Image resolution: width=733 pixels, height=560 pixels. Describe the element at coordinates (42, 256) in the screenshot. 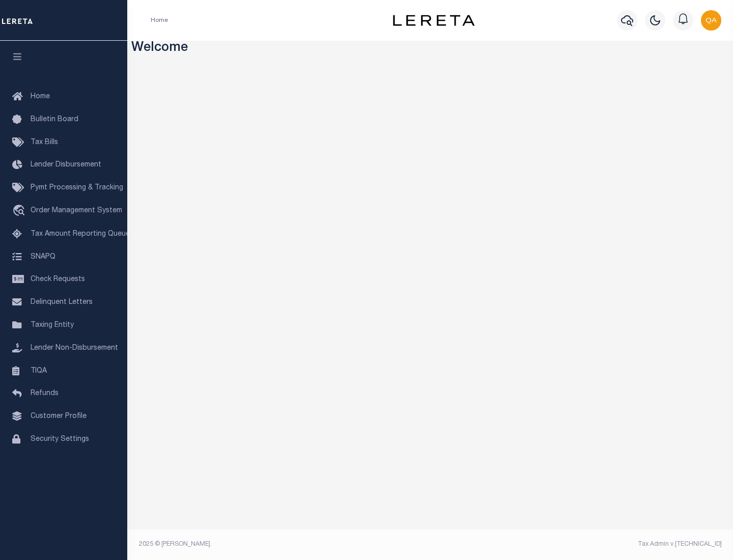

I see `span: SNAPQ` at that location.